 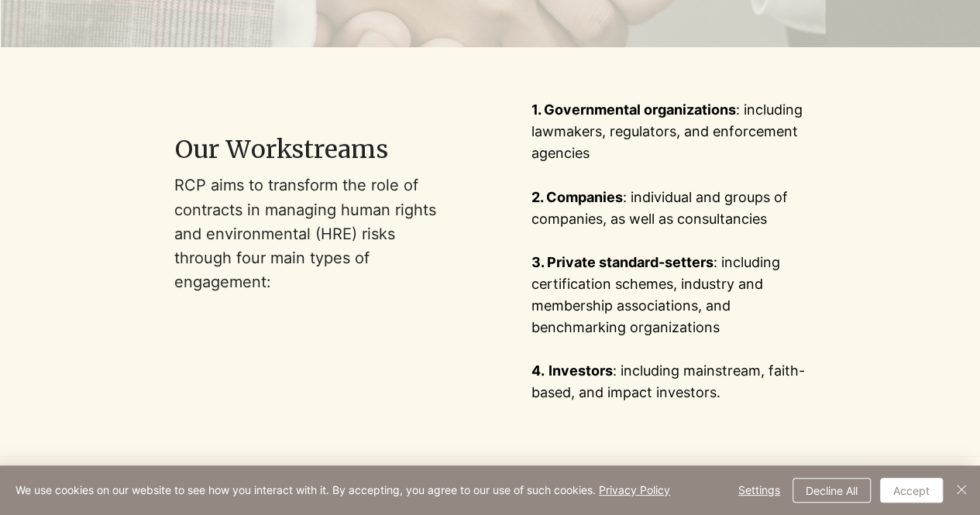 I want to click on a: Privacy Policy, so click(x=634, y=489).